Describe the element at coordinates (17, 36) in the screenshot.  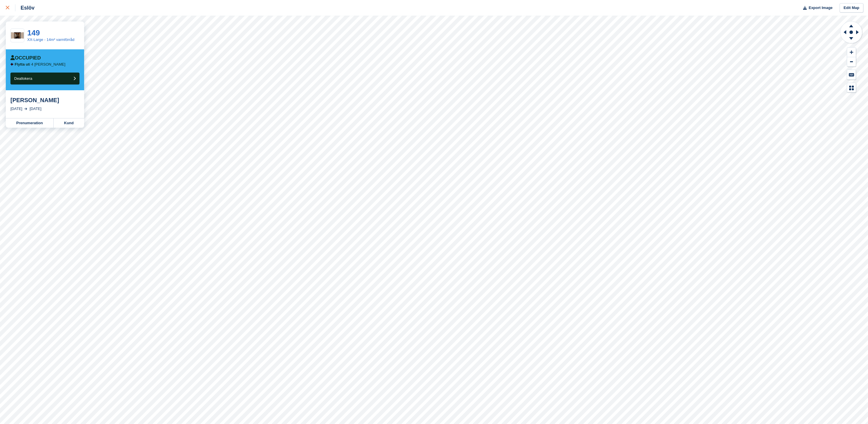
I see `img: Prc.24.3%20(1).png` at that location.